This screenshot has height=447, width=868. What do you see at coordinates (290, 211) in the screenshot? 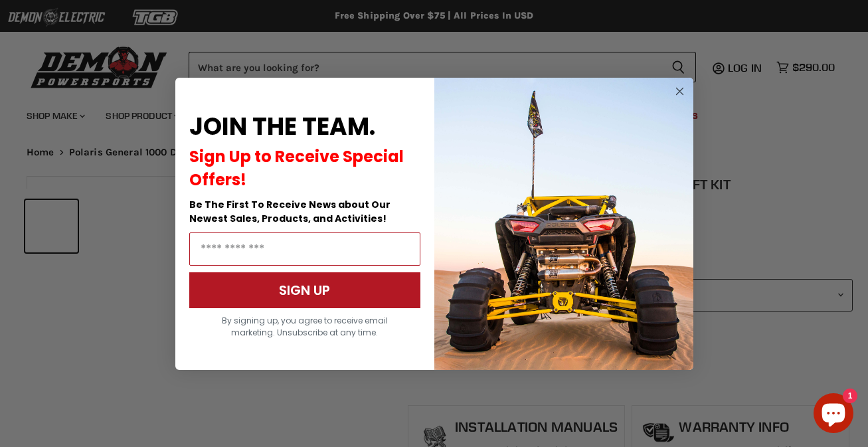
I see `span: Be The First To Receive News about Our Newest Sales, Products, and Activities!` at bounding box center [290, 211].